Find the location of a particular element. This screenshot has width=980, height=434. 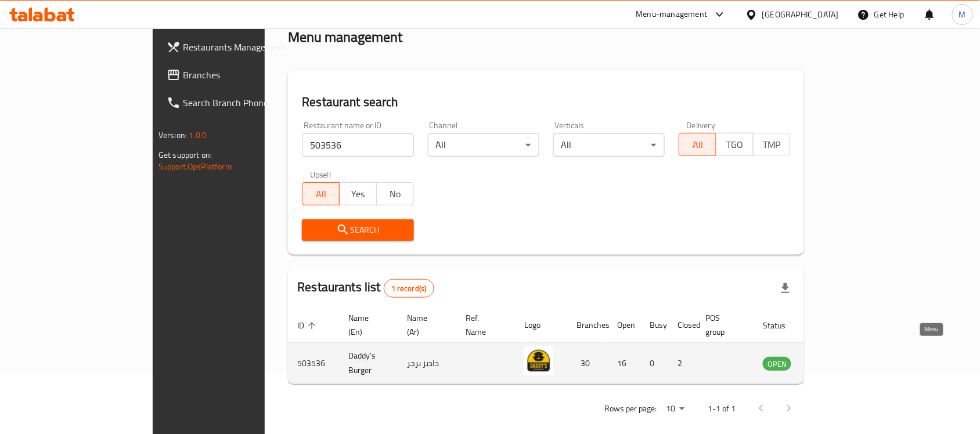

label: Upsell is located at coordinates (321, 174).